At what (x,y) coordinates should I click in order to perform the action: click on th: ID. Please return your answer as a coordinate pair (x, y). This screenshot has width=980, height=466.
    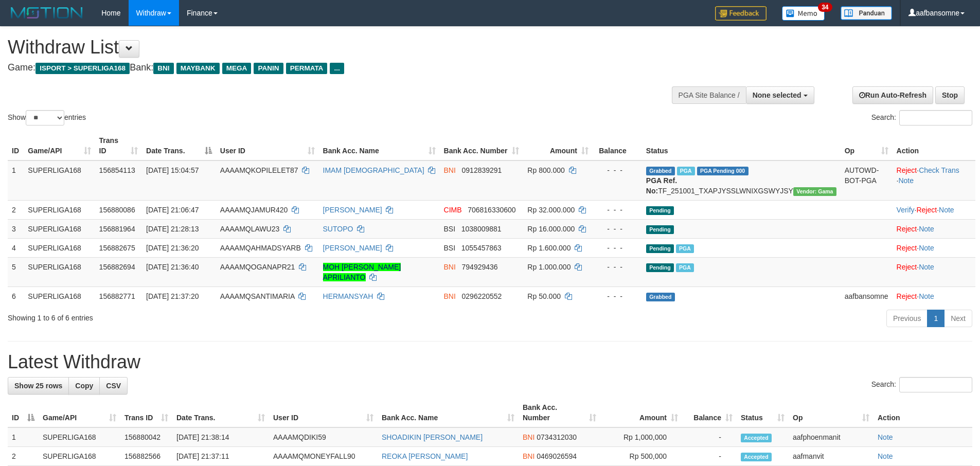
    Looking at the image, I should click on (15, 145).